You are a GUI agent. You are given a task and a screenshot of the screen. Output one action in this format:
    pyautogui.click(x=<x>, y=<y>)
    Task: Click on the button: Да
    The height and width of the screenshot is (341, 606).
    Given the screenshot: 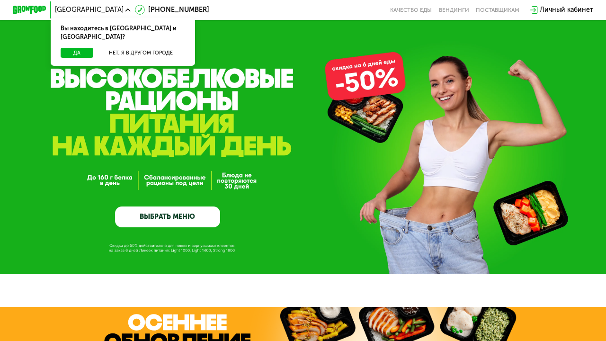 What is the action you would take?
    pyautogui.click(x=77, y=53)
    